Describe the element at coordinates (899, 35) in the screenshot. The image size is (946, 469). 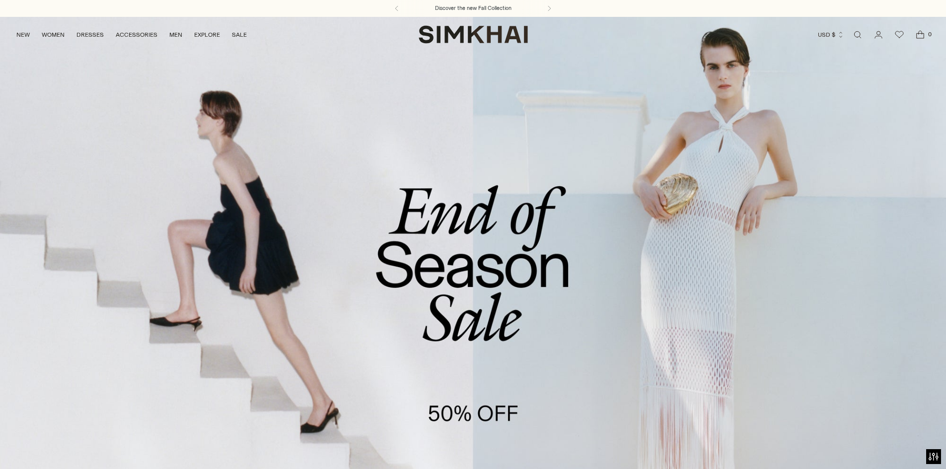
I see `a: Wishlist` at that location.